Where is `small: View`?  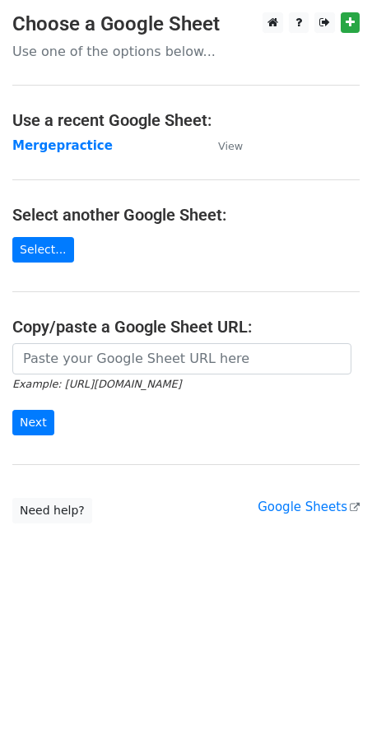
small: View is located at coordinates (230, 146).